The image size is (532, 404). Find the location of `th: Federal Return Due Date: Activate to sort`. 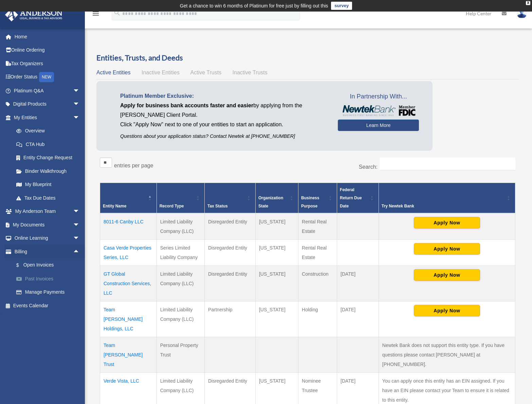

th: Federal Return Due Date: Activate to sort is located at coordinates (358, 198).